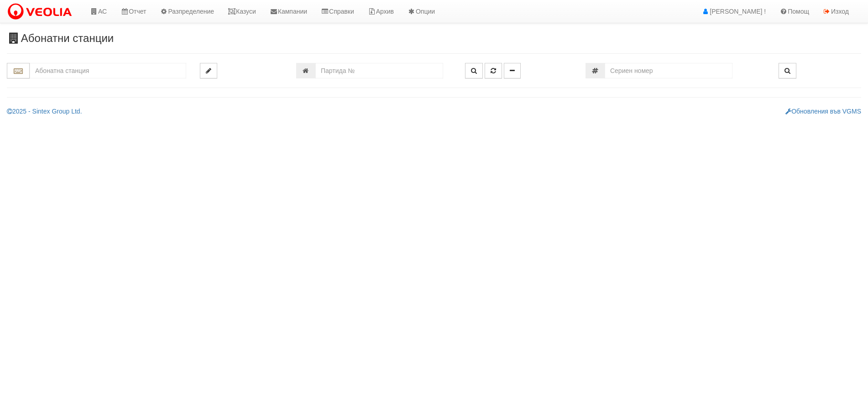 The height and width of the screenshot is (415, 868). Describe the element at coordinates (824, 112) in the screenshot. I see `a: Обновления във VGMS` at that location.